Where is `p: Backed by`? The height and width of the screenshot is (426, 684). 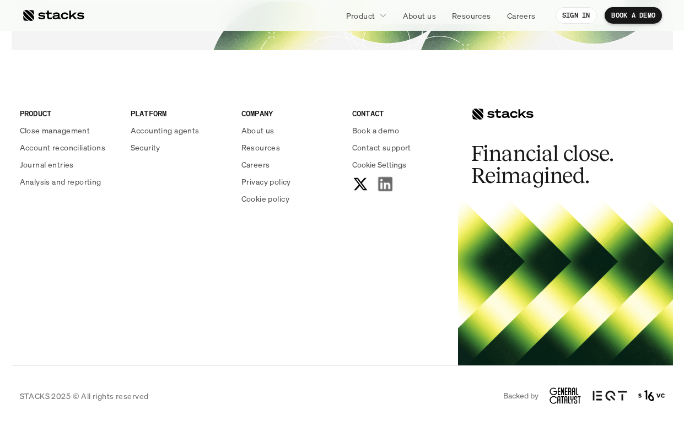 p: Backed by is located at coordinates (521, 395).